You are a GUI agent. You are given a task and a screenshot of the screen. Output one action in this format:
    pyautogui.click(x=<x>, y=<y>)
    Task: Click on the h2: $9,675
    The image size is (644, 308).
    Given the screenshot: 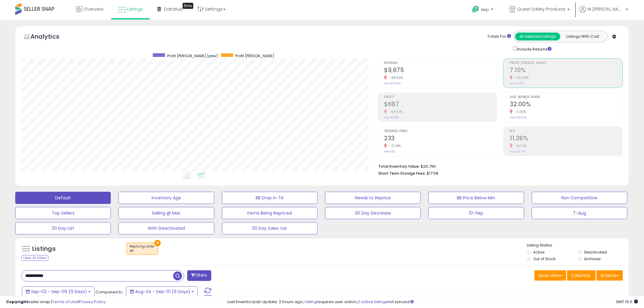 What is the action you would take?
    pyautogui.click(x=440, y=71)
    